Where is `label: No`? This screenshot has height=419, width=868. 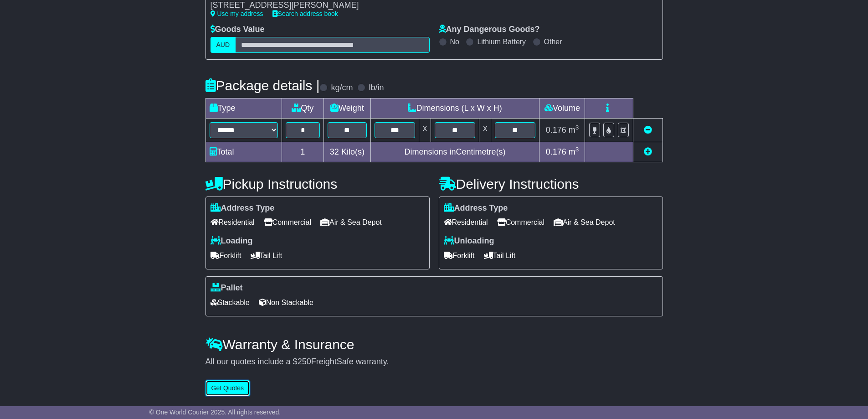 label: No is located at coordinates (455, 41).